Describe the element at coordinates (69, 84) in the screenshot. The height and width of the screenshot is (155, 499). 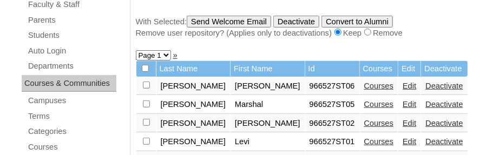
I see `div: Courses & Communities` at that location.